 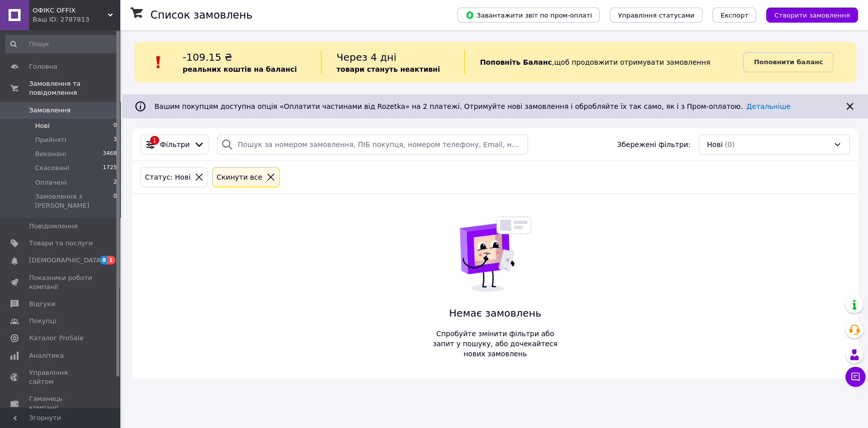 What do you see at coordinates (43, 321) in the screenshot?
I see `span: Покупці` at bounding box center [43, 321].